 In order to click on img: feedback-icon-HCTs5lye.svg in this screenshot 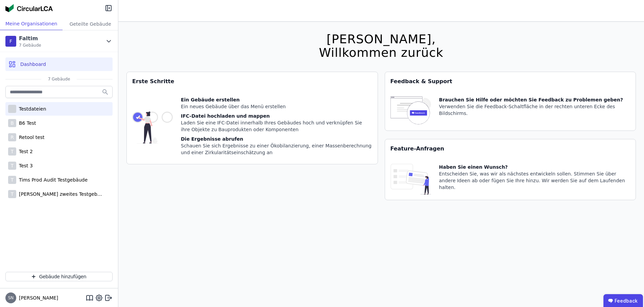, I will do `click(411, 111)`.